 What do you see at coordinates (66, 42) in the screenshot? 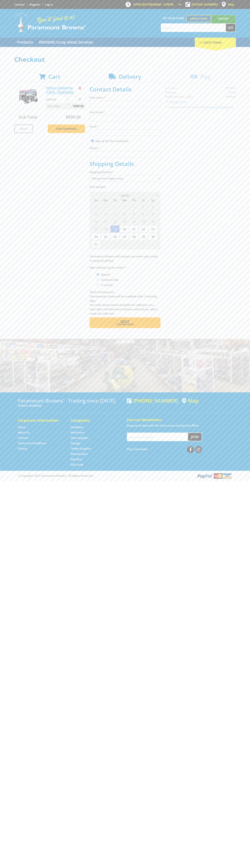
I see `a: Go to the BROWNS Scrap Metal Services page` at bounding box center [66, 42].